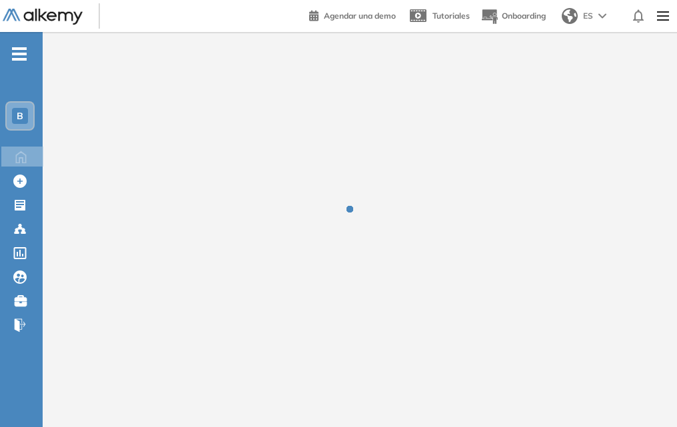  Describe the element at coordinates (360, 15) in the screenshot. I see `span: Agendar una demo` at that location.